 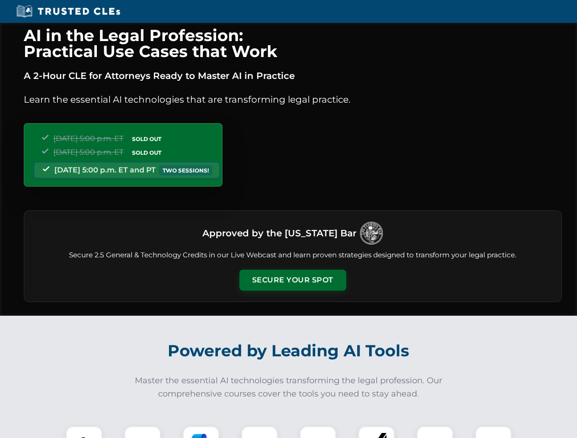 What do you see at coordinates (293, 255) in the screenshot?
I see `p: Secure 2.5 General & Technology Credits in our Live Webcast and learn proven strategies designed ...` at bounding box center [293, 255].